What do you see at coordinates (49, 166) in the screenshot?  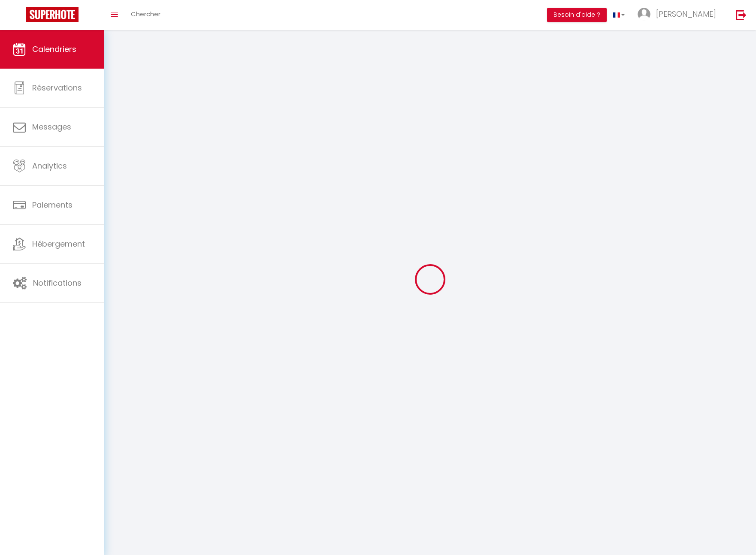 I see `span: Analytics` at bounding box center [49, 166].